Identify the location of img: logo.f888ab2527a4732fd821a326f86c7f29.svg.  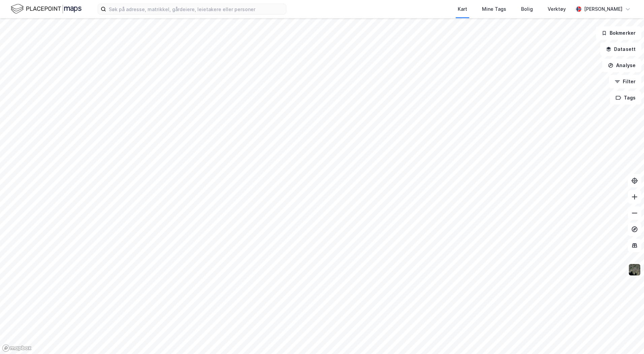
(47, 8).